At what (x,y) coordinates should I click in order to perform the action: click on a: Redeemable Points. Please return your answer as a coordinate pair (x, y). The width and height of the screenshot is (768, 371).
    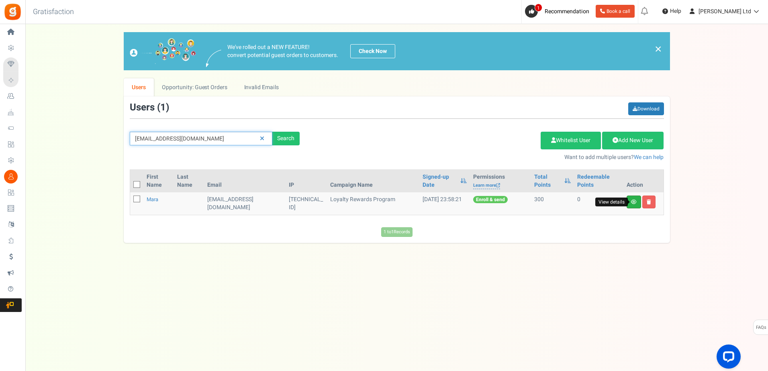
    Looking at the image, I should click on (599, 181).